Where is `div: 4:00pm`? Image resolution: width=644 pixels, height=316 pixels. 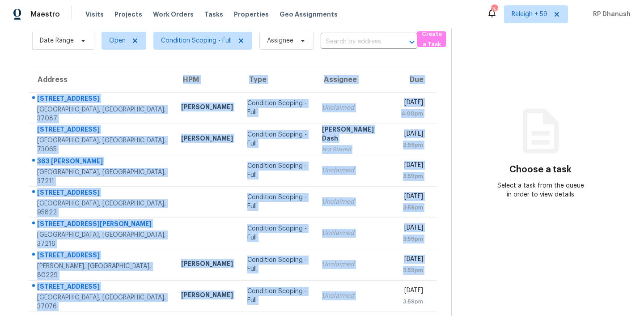 div: 4:00pm is located at coordinates (412, 114).